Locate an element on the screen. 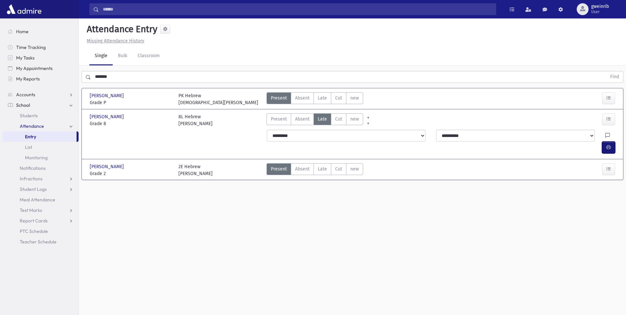 This screenshot has height=315, width=626. a: Notifications is located at coordinates (40, 168).